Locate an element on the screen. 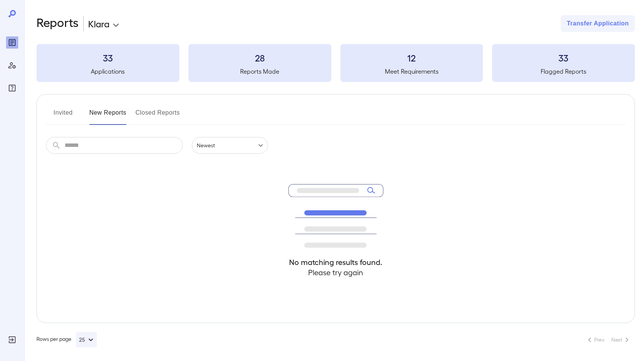 Image resolution: width=644 pixels, height=361 pixels. h2: Reports is located at coordinates (58, 24).